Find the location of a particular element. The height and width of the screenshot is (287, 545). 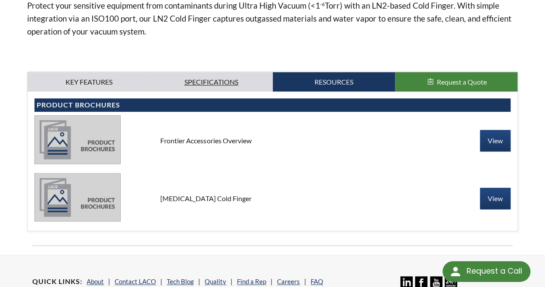

span: Request a Quote is located at coordinates (462, 81).